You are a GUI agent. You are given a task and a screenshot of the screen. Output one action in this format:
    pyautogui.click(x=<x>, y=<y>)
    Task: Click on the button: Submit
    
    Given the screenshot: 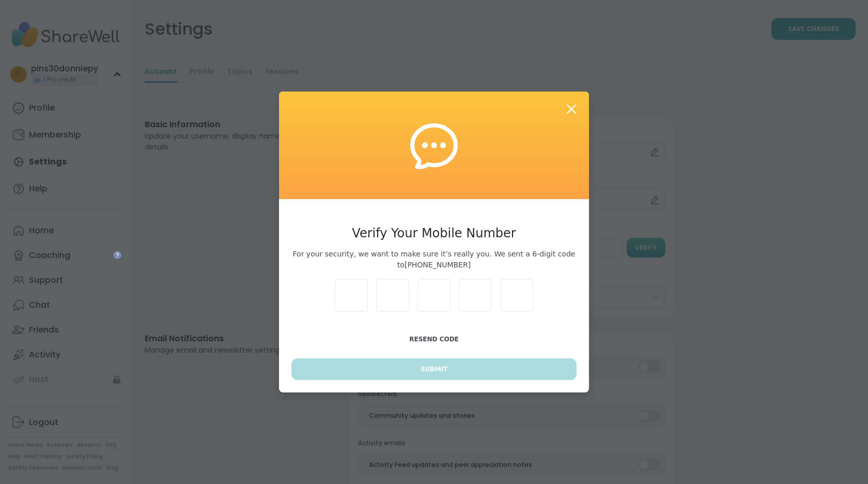 What is the action you would take?
    pyautogui.click(x=434, y=369)
    